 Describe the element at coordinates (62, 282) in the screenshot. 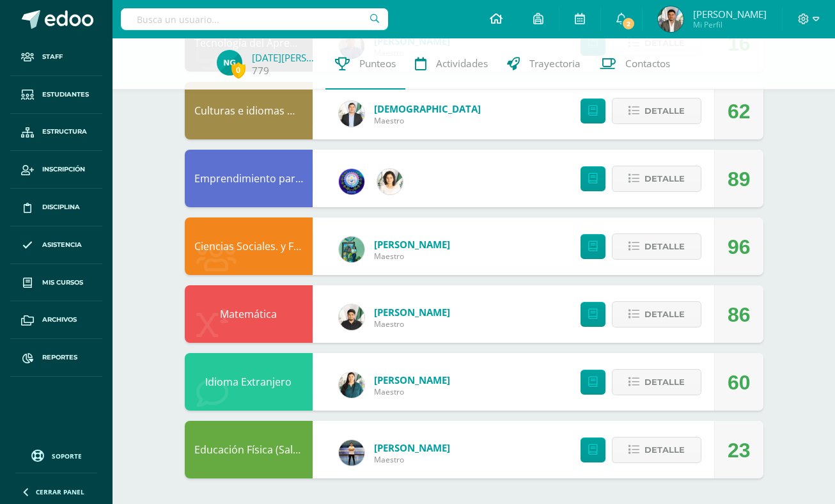

I see `span: Mis cursos` at that location.